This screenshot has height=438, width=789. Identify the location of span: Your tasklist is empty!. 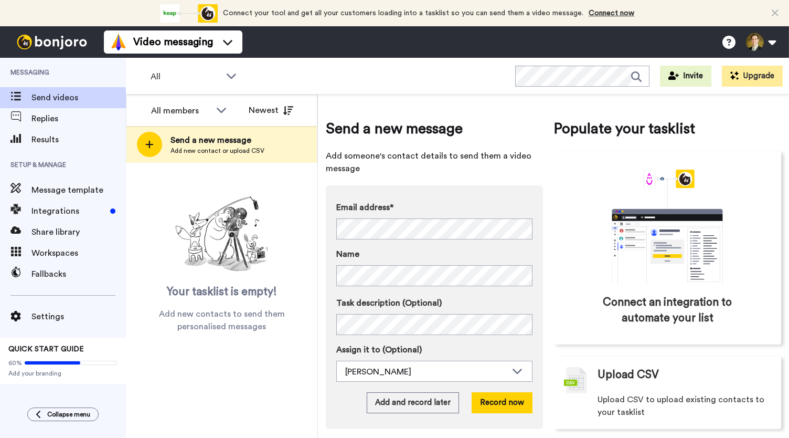
(222, 292).